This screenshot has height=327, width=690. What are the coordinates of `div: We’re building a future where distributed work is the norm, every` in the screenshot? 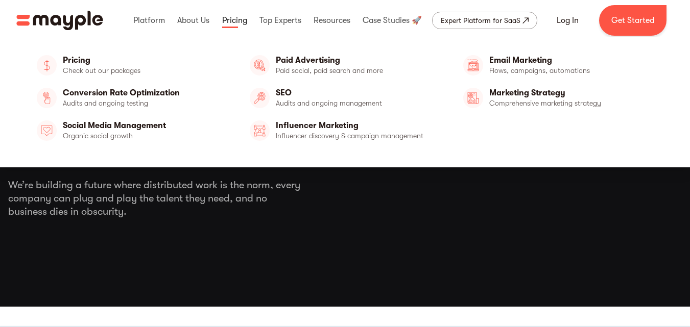 It's located at (345, 199).